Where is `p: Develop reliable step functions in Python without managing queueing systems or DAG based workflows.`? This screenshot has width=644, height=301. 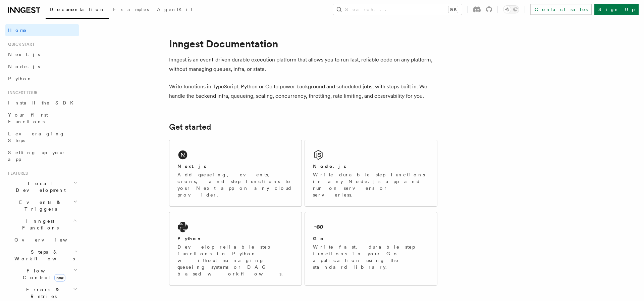
p: Develop reliable step functions in Python without managing queueing systems or DAG based workflows. is located at coordinates (235, 260).